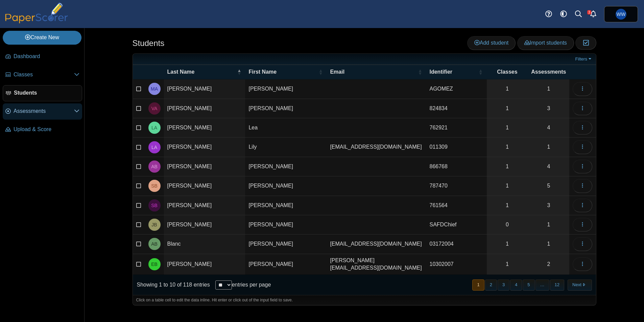 The height and width of the screenshot is (322, 644). I want to click on a: Assessments, so click(42, 112).